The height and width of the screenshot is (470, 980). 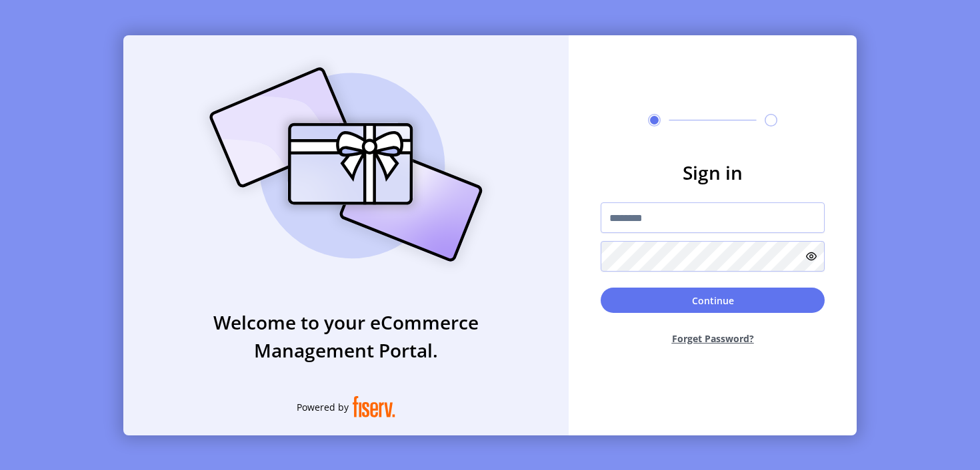 I want to click on img: card_Illustration.svg, so click(x=346, y=164).